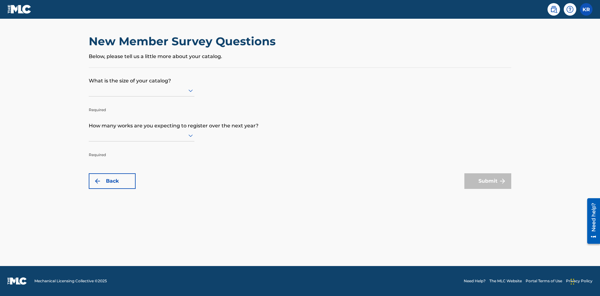 The width and height of the screenshot is (600, 296). I want to click on div: Open Resource Center, so click(11, 26).